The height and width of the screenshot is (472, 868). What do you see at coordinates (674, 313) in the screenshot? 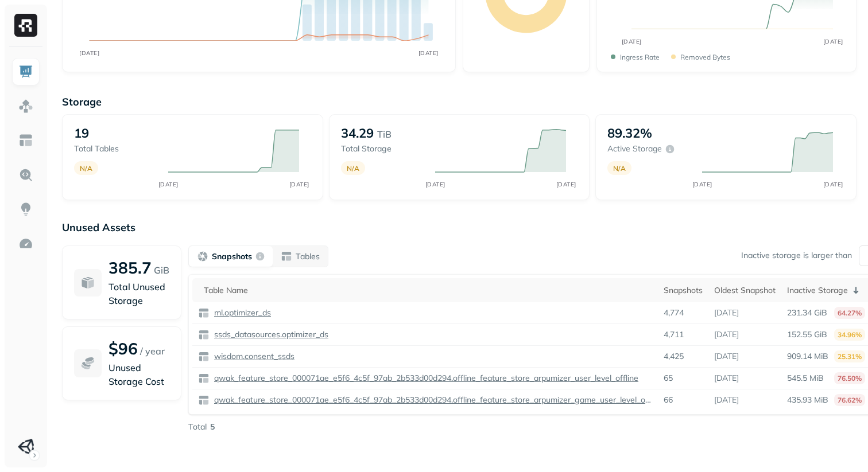
I see `p: 4,774` at bounding box center [674, 313].